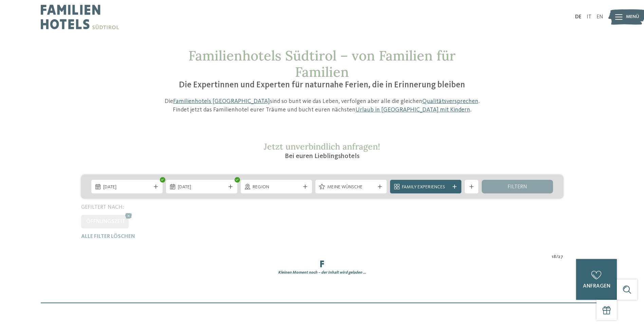 The width and height of the screenshot is (644, 327). What do you see at coordinates (589, 17) in the screenshot?
I see `a: IT` at bounding box center [589, 17].